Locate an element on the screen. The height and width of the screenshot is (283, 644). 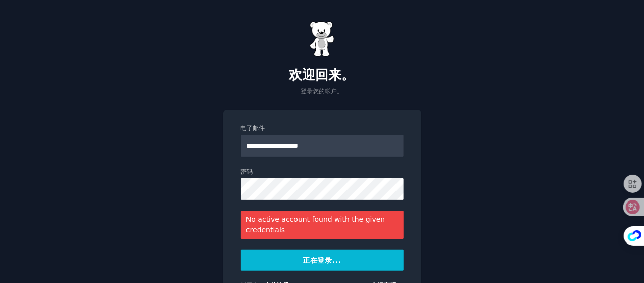
font: 欢迎回来。 is located at coordinates (322, 75).